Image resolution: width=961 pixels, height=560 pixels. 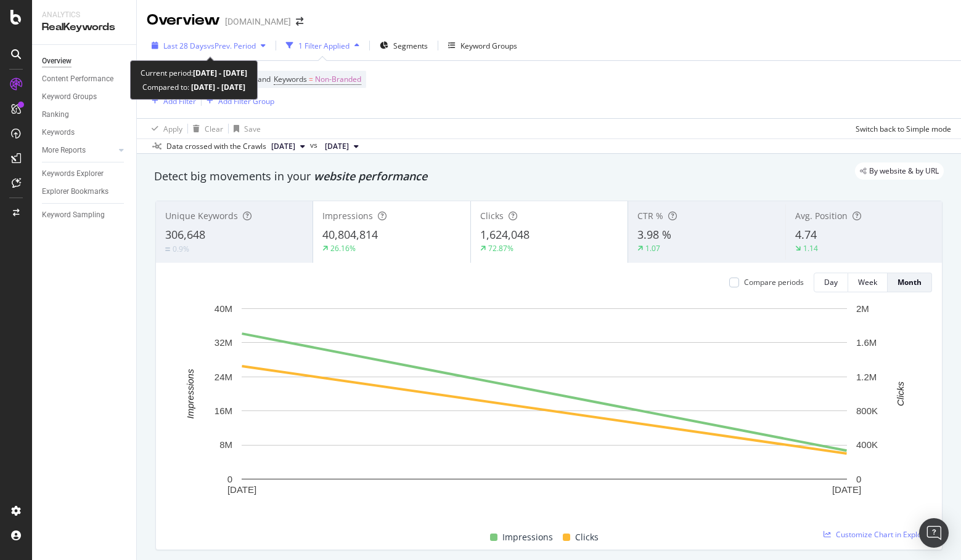 I want to click on text: 24M, so click(x=223, y=377).